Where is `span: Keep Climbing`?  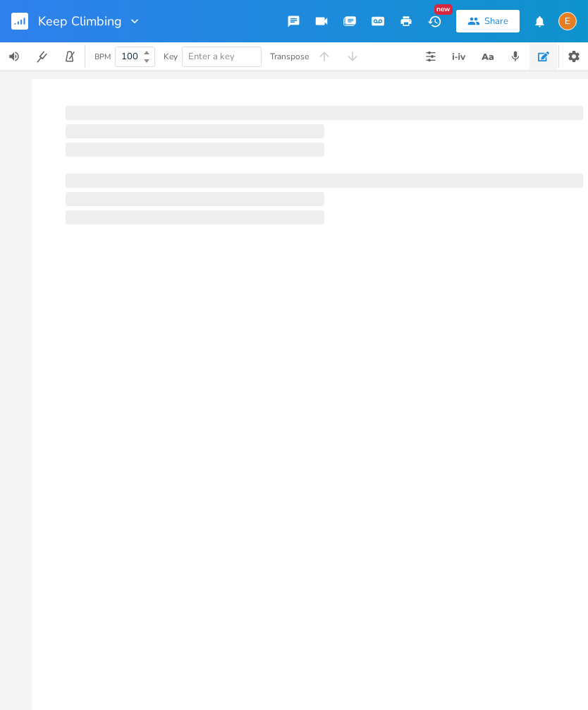 span: Keep Climbing is located at coordinates (80, 21).